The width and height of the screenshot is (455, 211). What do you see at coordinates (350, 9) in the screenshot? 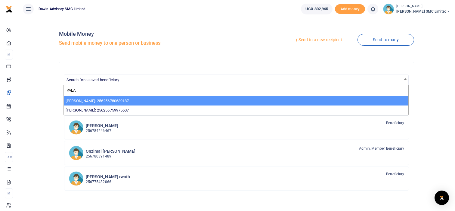
I see `li: Toup your wallet` at bounding box center [350, 9].